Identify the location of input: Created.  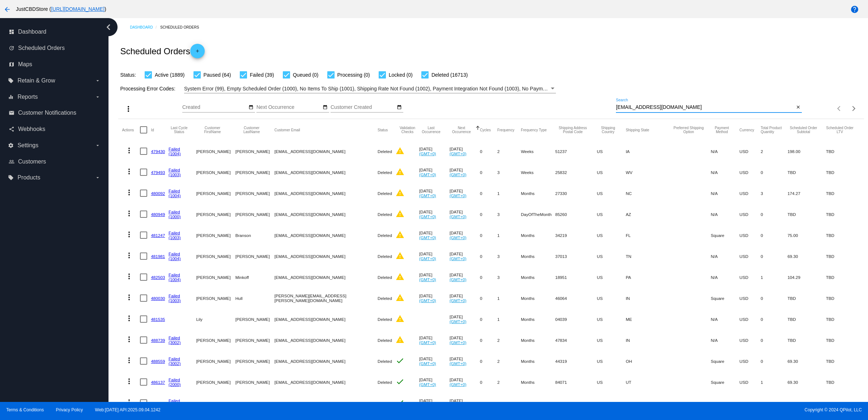
(214, 107).